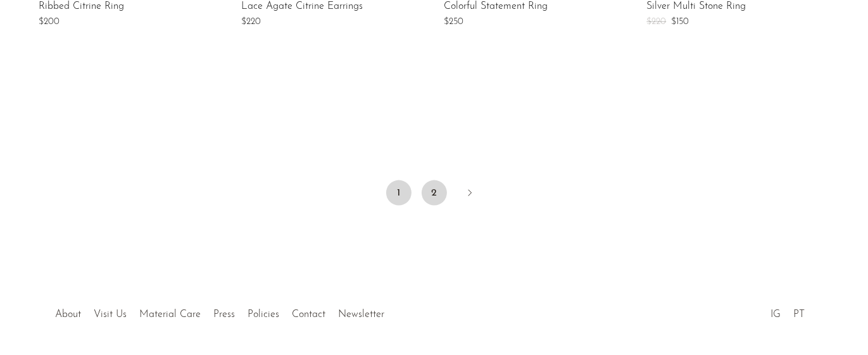 This screenshot has width=868, height=355. I want to click on span: $200, so click(49, 21).